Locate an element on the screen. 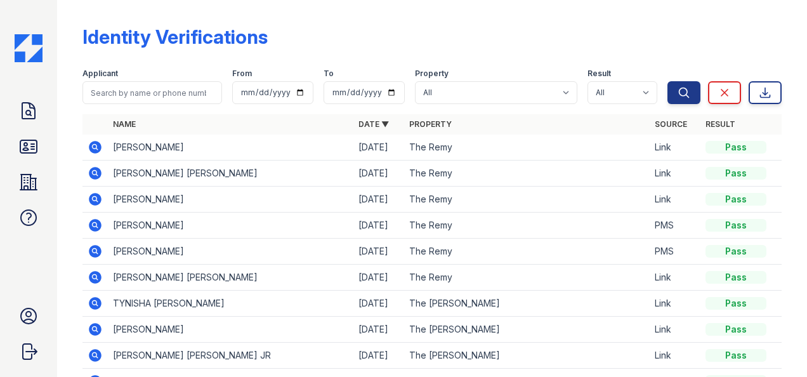  div: Identity Verifications is located at coordinates (175, 37).